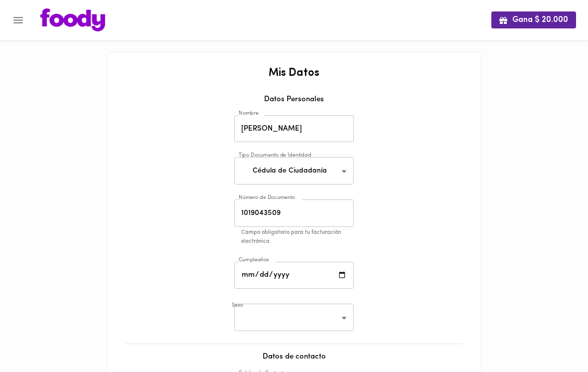 The height and width of the screenshot is (372, 588). I want to click on img: logo.png, so click(73, 20).